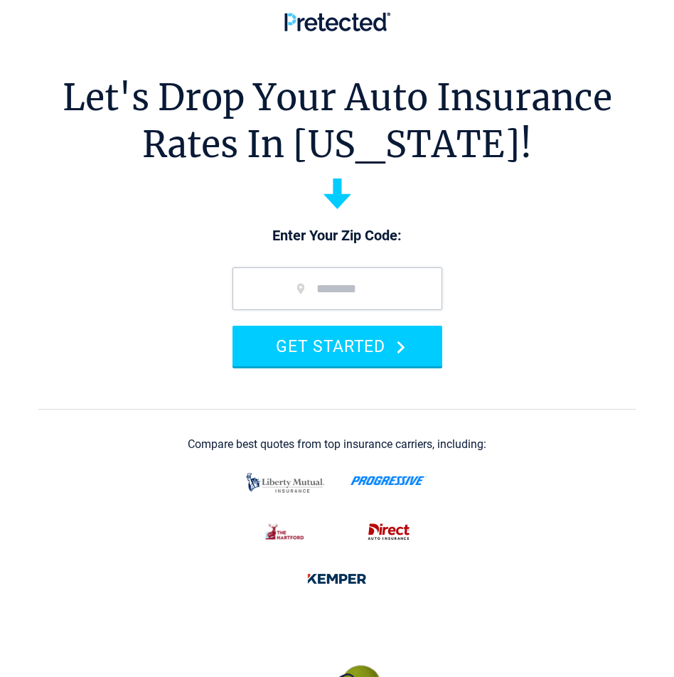 The image size is (674, 677). I want to click on img: liberty, so click(285, 483).